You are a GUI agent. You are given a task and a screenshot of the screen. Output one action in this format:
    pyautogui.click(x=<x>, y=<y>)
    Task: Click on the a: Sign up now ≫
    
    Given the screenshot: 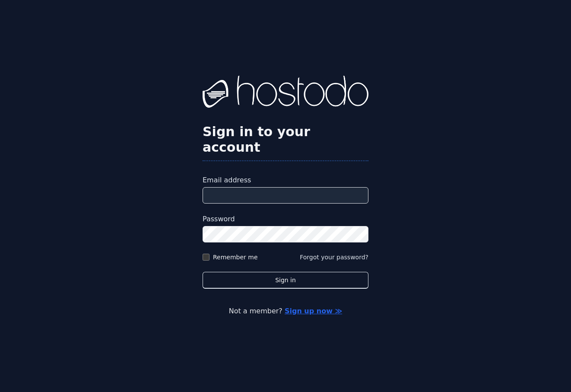 What is the action you would take?
    pyautogui.click(x=313, y=311)
    